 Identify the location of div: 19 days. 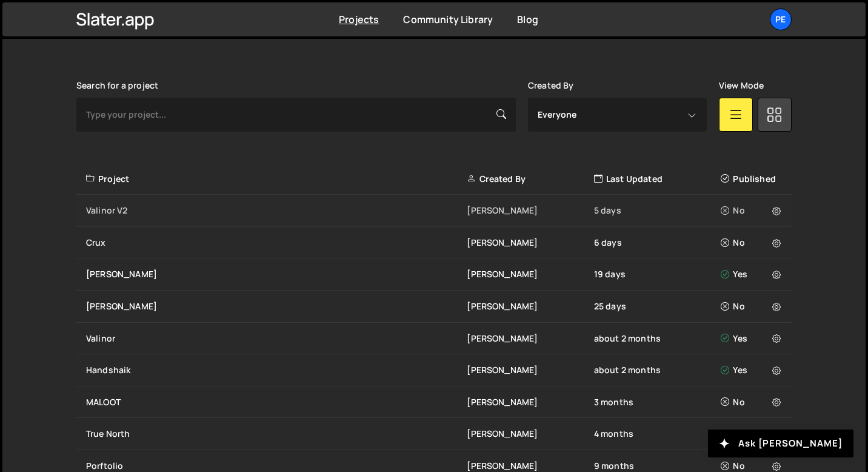
(657, 274).